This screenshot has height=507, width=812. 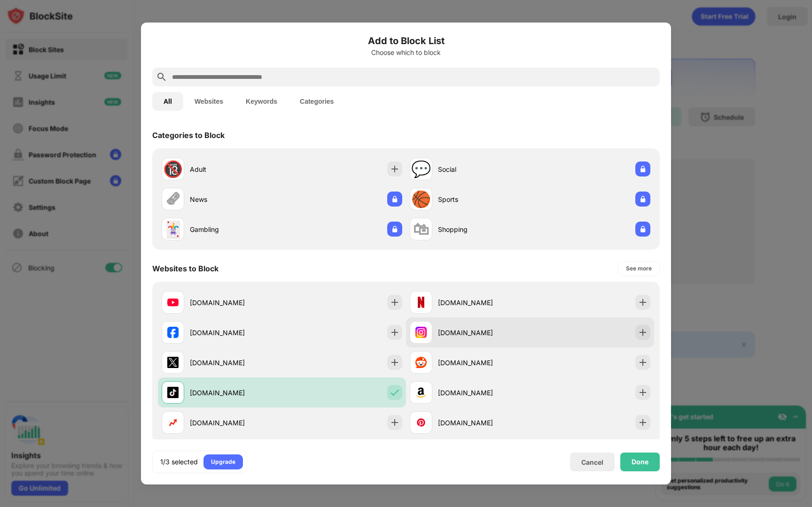 I want to click on button: Websites, so click(x=209, y=102).